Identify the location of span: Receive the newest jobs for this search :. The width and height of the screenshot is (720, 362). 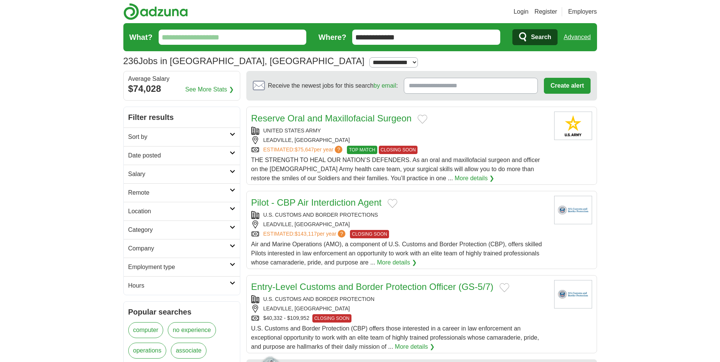
(333, 86).